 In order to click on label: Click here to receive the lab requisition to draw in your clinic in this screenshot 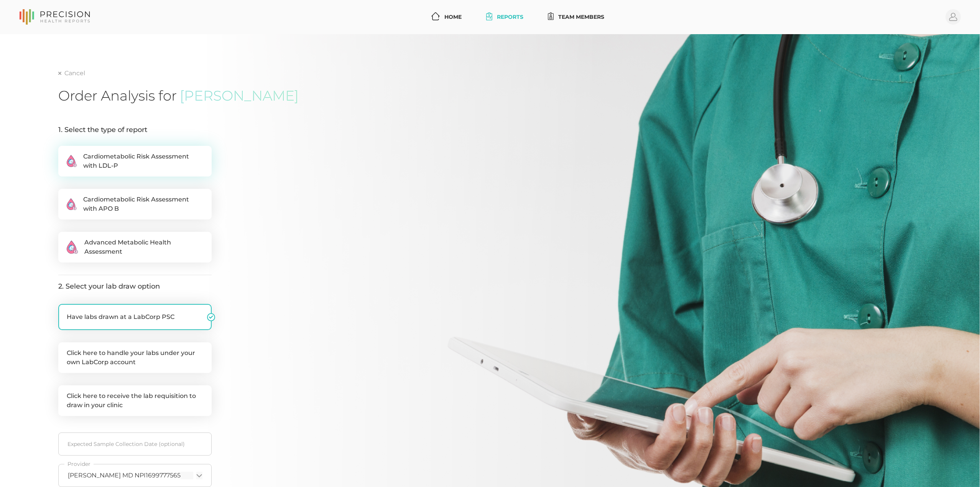, I will do `click(135, 400)`.